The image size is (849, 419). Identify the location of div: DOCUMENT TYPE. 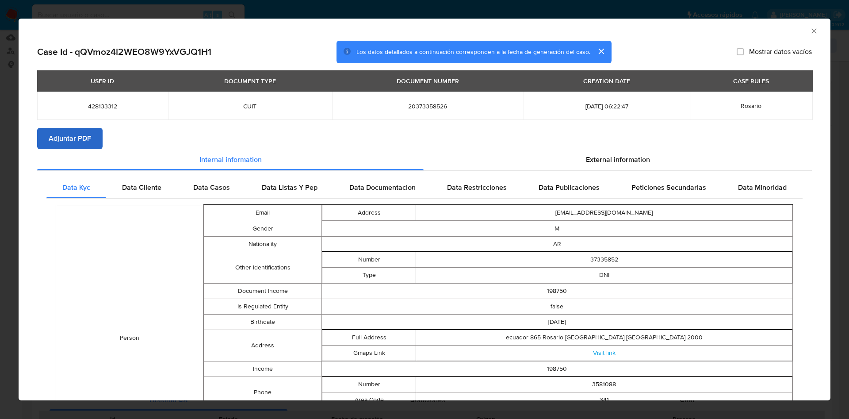
(250, 81).